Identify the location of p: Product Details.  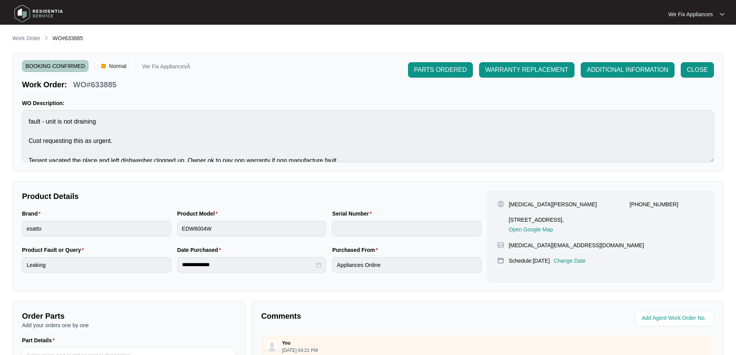
(252, 196).